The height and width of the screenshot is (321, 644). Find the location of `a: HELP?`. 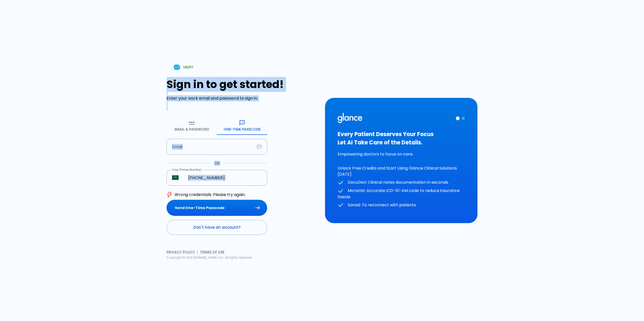

a: HELP? is located at coordinates (183, 67).